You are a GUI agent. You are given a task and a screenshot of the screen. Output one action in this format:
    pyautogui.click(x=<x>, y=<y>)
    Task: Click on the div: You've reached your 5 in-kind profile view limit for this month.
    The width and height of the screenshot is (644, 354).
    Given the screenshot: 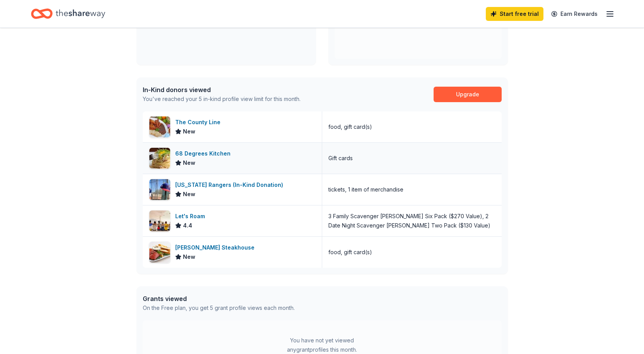 What is the action you would take?
    pyautogui.click(x=222, y=99)
    